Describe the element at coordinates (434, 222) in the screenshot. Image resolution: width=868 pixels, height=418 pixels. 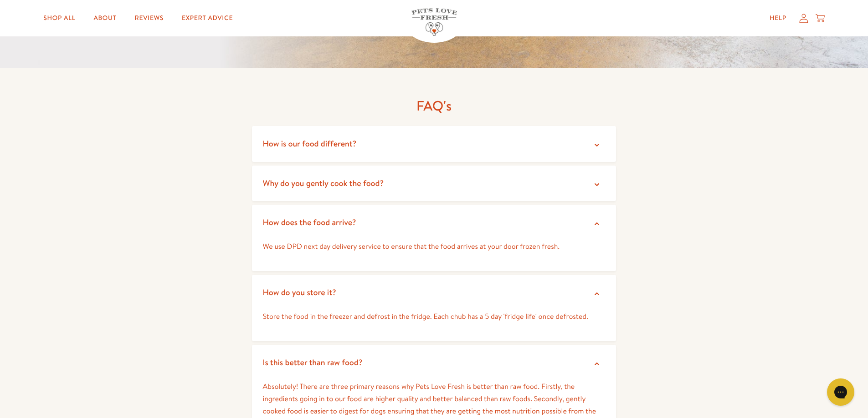
I see `summary: How does the food arrive?` at that location.